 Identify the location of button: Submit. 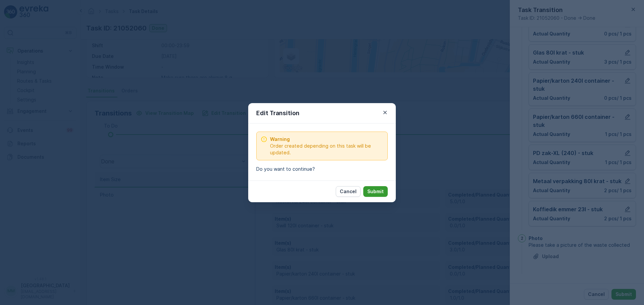
(376, 191).